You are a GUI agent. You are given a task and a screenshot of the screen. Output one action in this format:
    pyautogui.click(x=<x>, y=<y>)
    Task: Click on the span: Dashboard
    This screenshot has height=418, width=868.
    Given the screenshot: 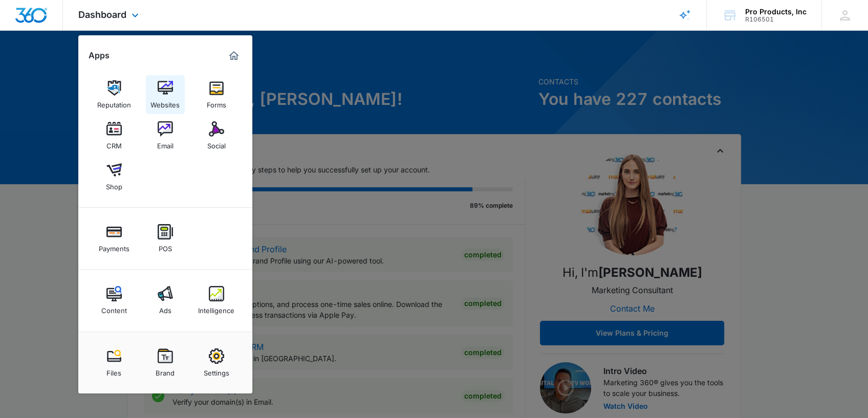 What is the action you would take?
    pyautogui.click(x=102, y=15)
    